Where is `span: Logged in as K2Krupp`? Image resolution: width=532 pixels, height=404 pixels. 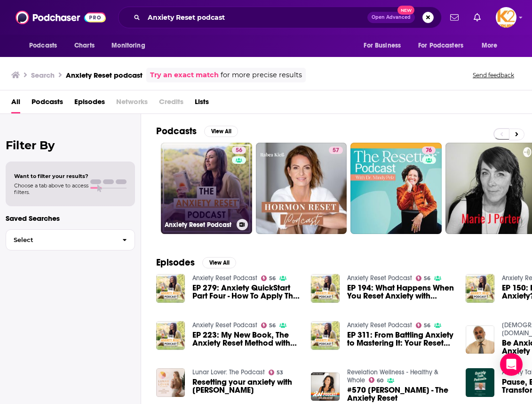 span: Logged in as K2Krupp is located at coordinates (506, 17).